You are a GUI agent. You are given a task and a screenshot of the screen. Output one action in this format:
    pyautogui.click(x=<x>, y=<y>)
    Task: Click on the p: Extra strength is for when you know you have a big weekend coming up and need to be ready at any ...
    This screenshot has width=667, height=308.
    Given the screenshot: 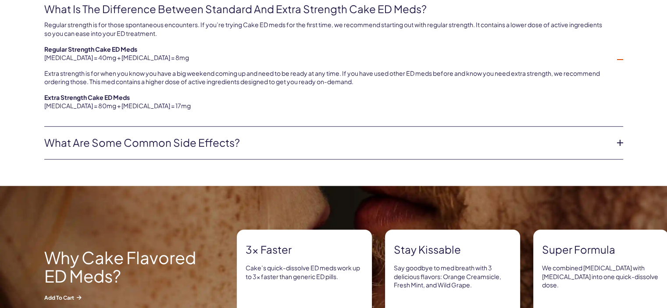 What is the action you would take?
    pyautogui.click(x=327, y=78)
    